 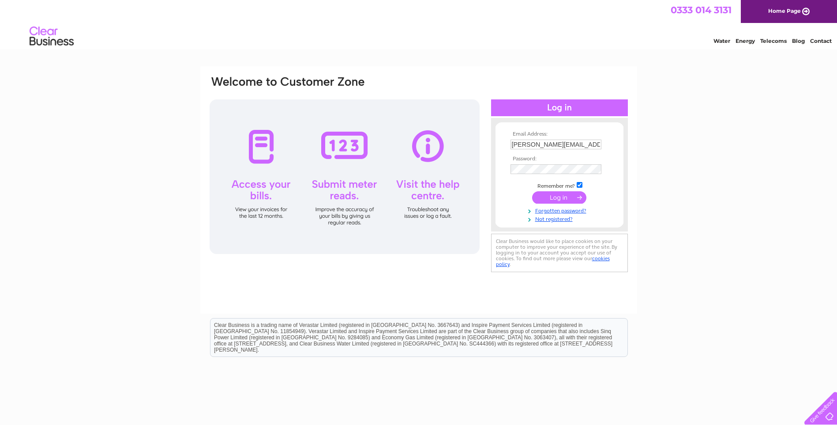 What do you see at coordinates (701, 10) in the screenshot?
I see `span: 0333 014 3131` at bounding box center [701, 10].